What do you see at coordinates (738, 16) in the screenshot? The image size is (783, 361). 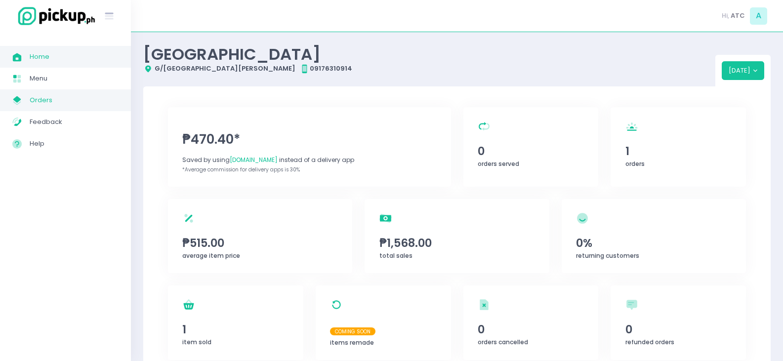 I see `span: ATC` at bounding box center [738, 16].